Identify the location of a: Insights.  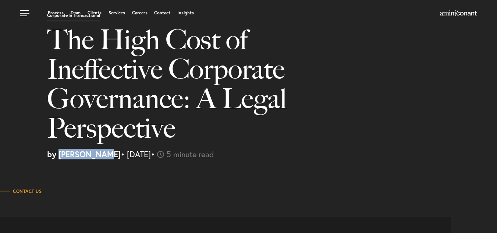
(185, 13).